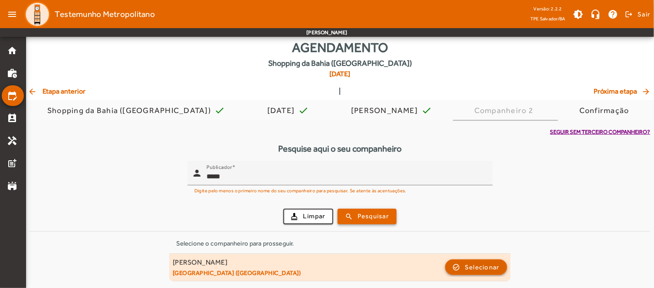 This screenshot has width=654, height=288. Describe the element at coordinates (12, 186) in the screenshot. I see `mat-icon: stadium` at that location.